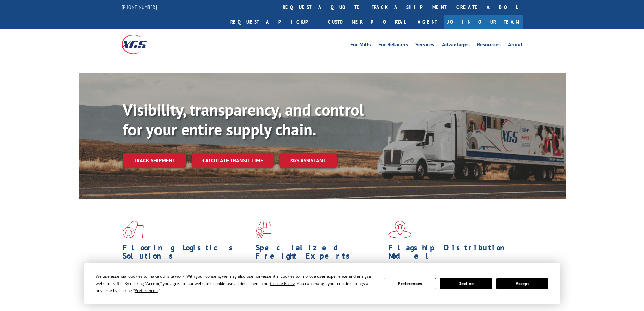 The image size is (644, 311). Describe the element at coordinates (456, 46) in the screenshot. I see `a: Advantages` at that location.